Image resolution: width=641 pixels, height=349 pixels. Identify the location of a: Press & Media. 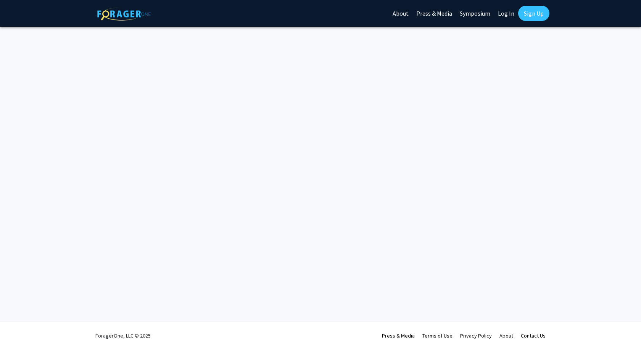
(399, 336).